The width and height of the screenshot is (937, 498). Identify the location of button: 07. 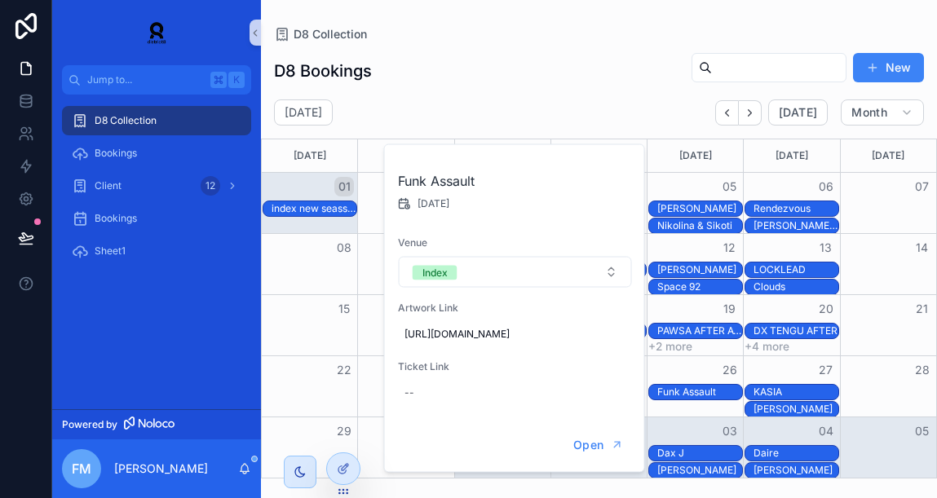
(923, 187).